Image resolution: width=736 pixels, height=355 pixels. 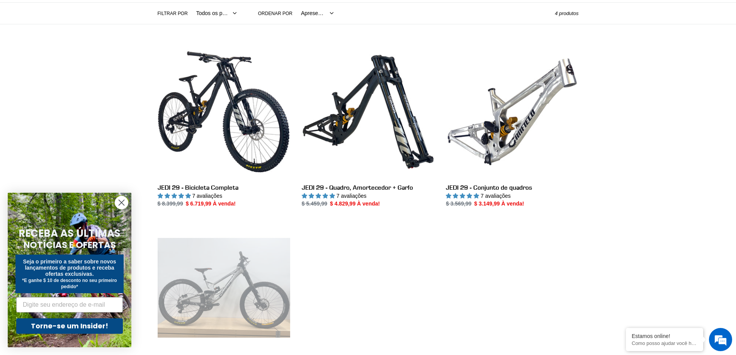 I want to click on p: Como posso ajudar você hoje?, so click(x=665, y=343).